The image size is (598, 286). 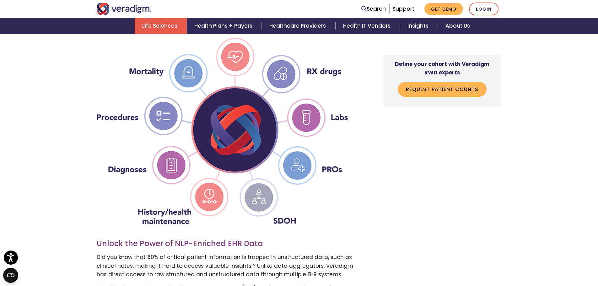 I want to click on button: Open CMP widget, so click(x=11, y=275).